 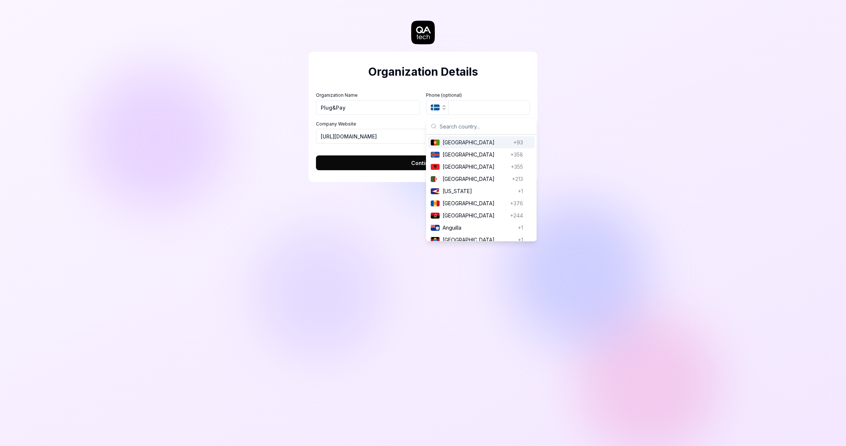 What do you see at coordinates (479, 227) in the screenshot?
I see `span: Anguilla` at bounding box center [479, 227].